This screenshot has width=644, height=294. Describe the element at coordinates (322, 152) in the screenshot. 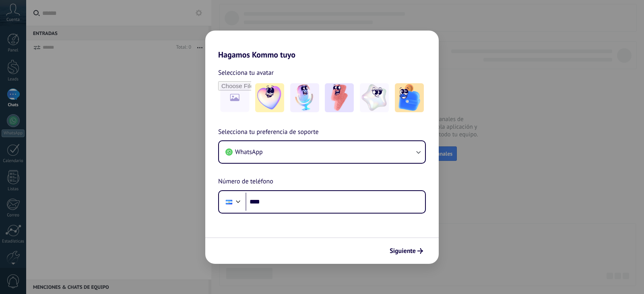

I see `button: WhatsApp` at that location.